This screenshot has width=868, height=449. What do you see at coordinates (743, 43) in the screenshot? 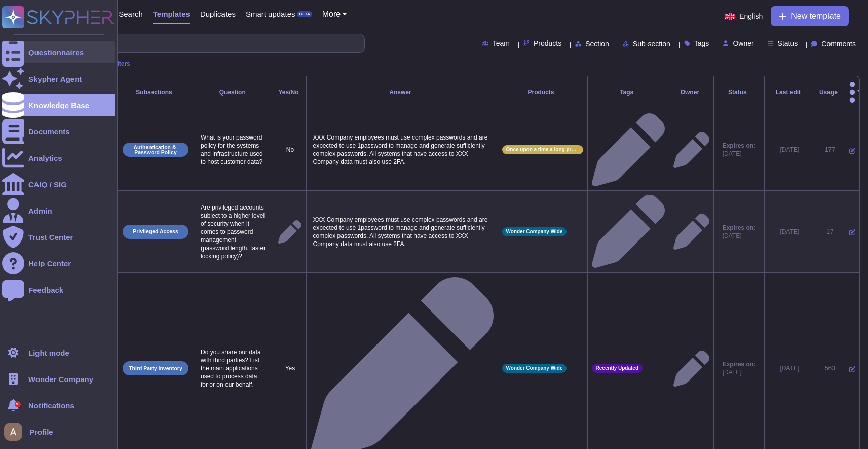
I see `span: Owner` at bounding box center [743, 43].